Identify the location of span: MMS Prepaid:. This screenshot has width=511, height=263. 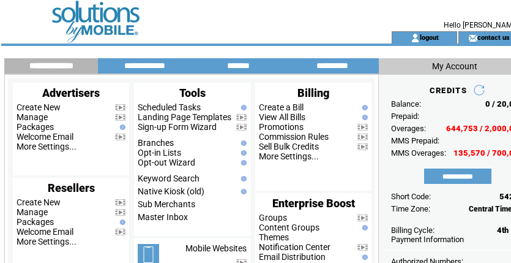
(415, 140).